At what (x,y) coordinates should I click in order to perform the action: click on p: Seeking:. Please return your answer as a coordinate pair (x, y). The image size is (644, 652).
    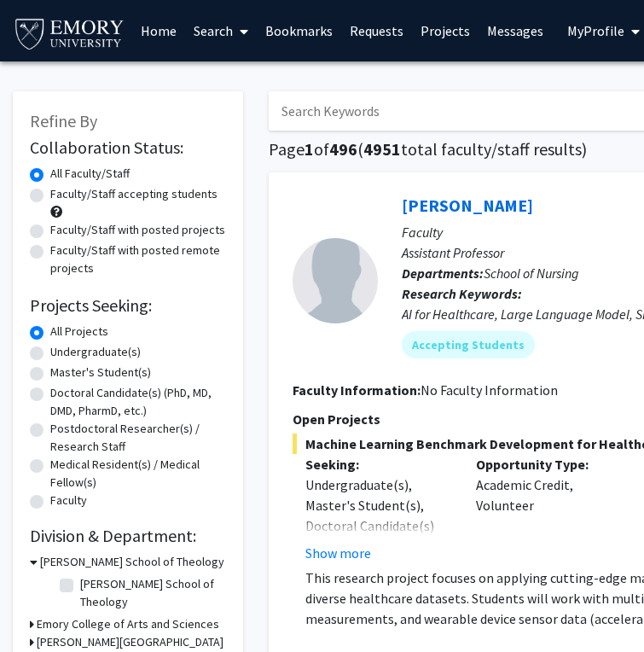
    Looking at the image, I should click on (379, 464).